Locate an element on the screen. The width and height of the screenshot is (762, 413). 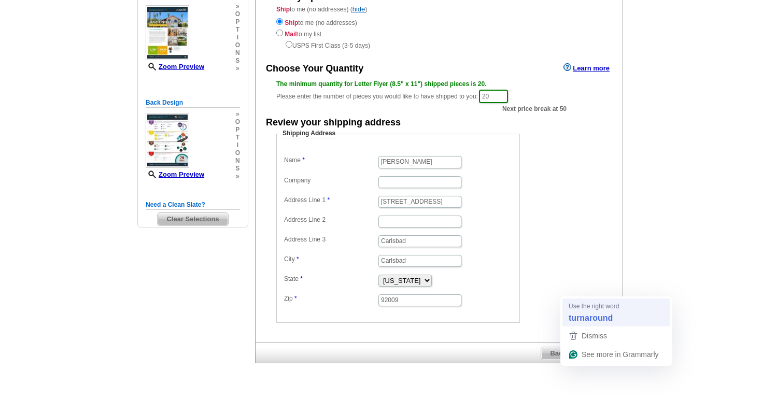
div: to me (no addresses) to my list is located at coordinates (439, 33).